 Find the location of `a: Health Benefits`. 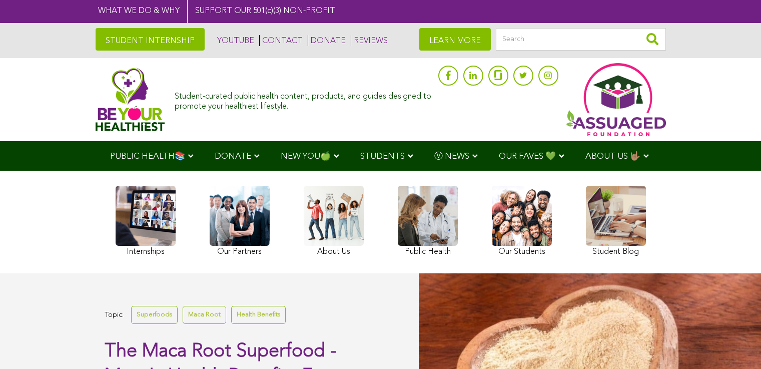

a: Health Benefits is located at coordinates (258, 314).